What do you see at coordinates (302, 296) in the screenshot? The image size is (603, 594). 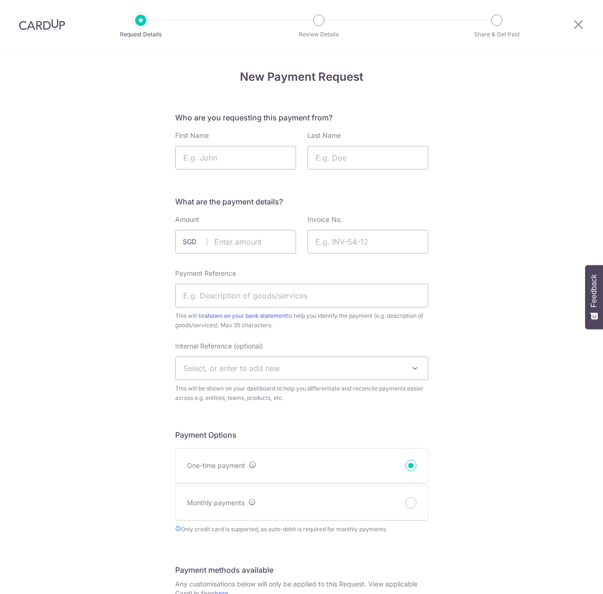 I see `input: E.g. Description of goods/services` at bounding box center [302, 296].